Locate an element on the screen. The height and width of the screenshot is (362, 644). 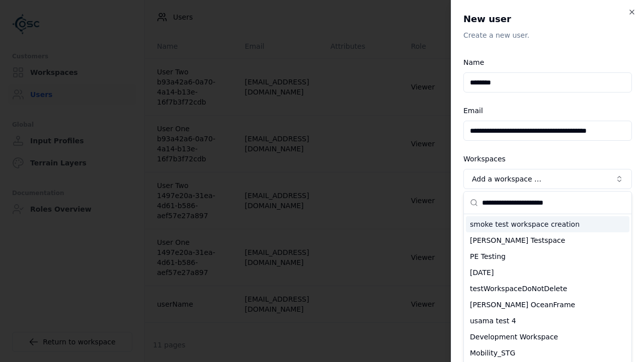
div: smoke test workspace creation is located at coordinates (548, 224).